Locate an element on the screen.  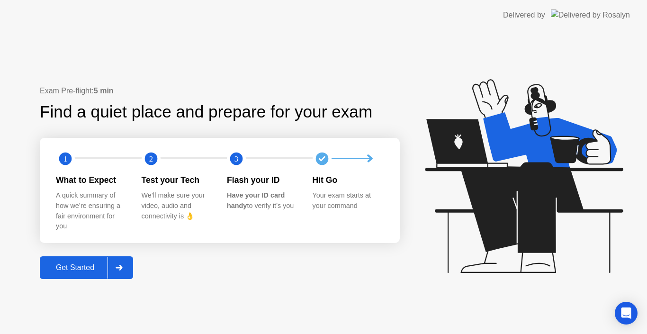
div: Delivered by is located at coordinates (524, 15).